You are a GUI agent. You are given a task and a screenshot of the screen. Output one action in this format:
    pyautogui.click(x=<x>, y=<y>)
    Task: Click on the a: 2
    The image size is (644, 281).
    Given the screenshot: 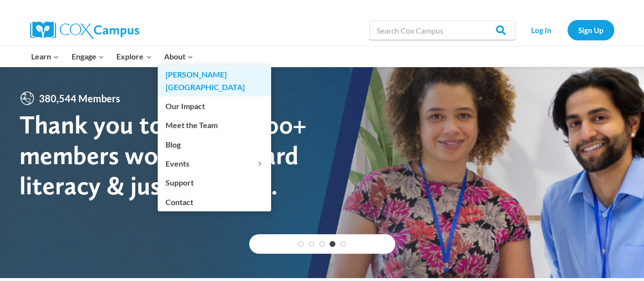 What is the action you would take?
    pyautogui.click(x=312, y=244)
    